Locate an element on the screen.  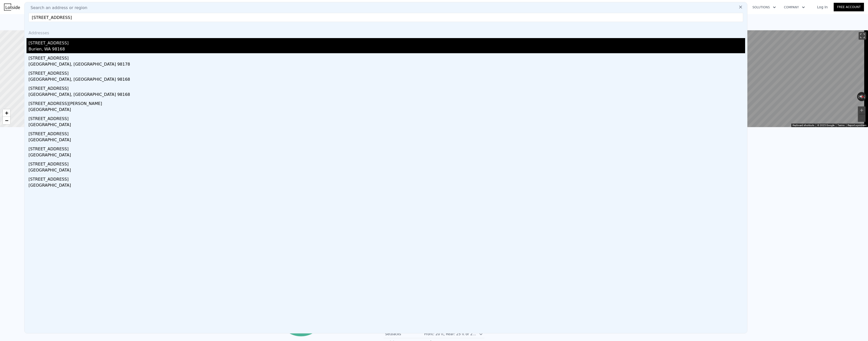
a: Free Account is located at coordinates (849, 7).